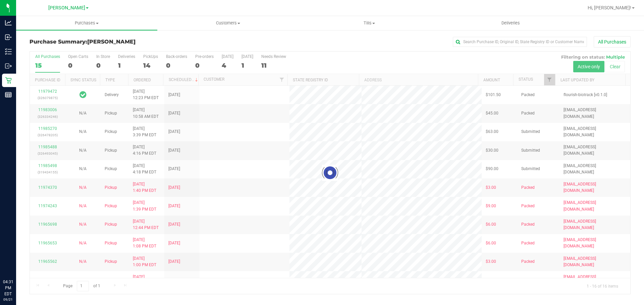  I want to click on inline-svg: Analytics, so click(9, 22).